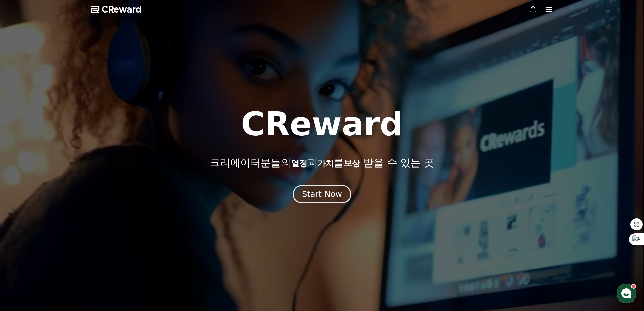 The height and width of the screenshot is (311, 644). Describe the element at coordinates (322, 194) in the screenshot. I see `button: Start Now` at that location.